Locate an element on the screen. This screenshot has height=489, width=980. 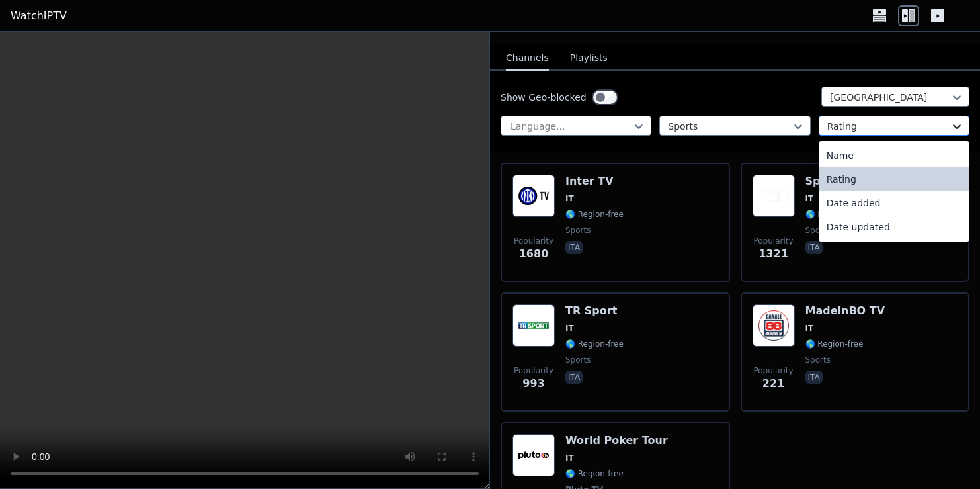
span: 1680 is located at coordinates (534, 254).